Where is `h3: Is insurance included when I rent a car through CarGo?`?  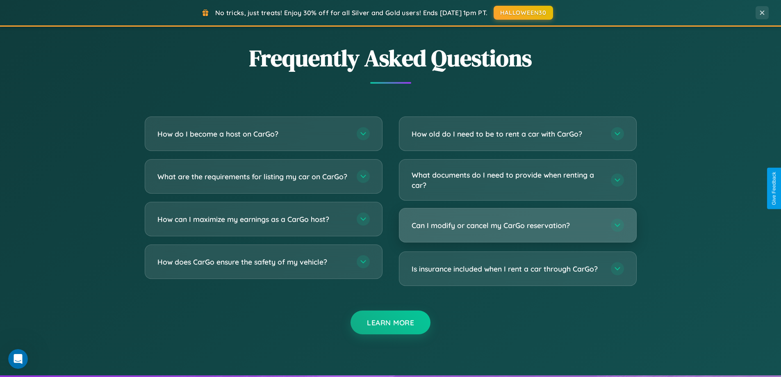
h3: Is insurance included when I rent a car through CarGo? is located at coordinates (507, 269).